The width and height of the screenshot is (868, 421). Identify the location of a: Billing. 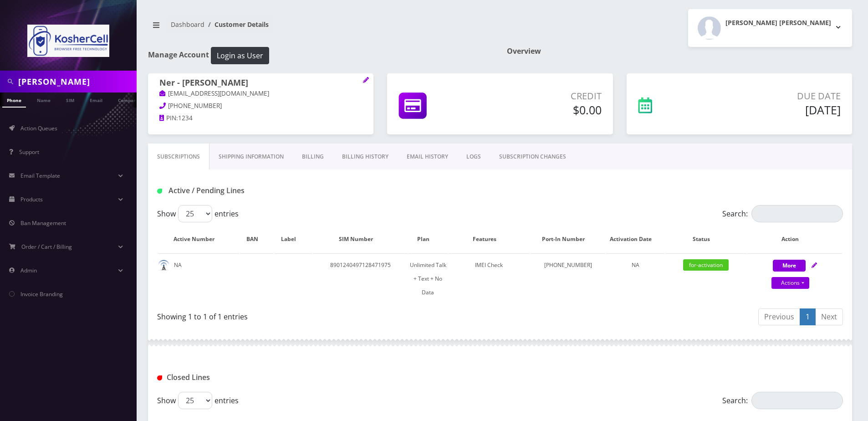
(313, 157).